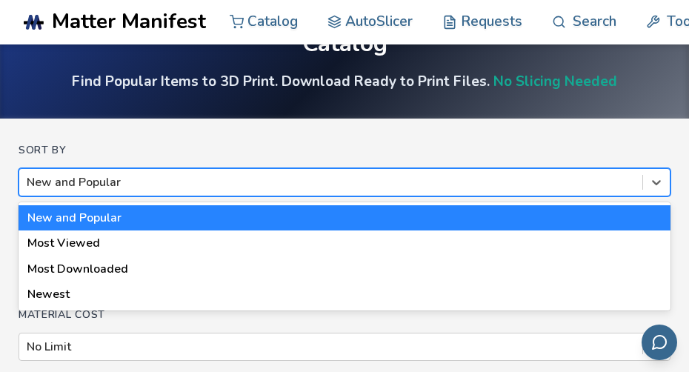  What do you see at coordinates (345, 43) in the screenshot?
I see `div: Catalog` at bounding box center [345, 43].